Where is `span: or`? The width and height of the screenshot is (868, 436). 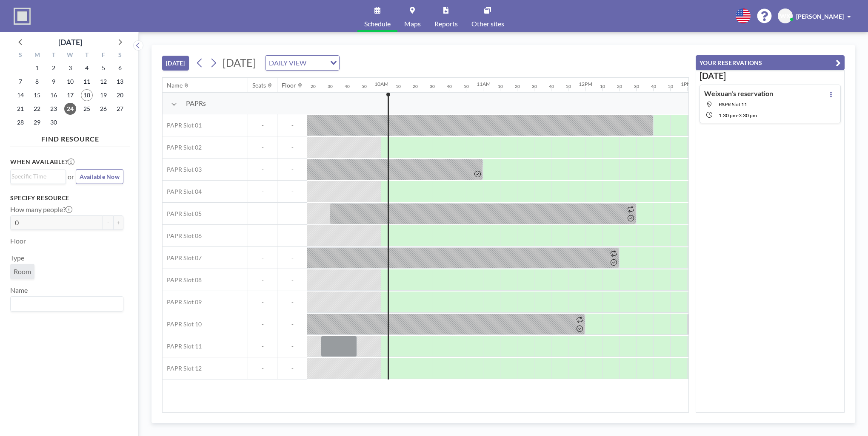
span: or is located at coordinates (70, 177).